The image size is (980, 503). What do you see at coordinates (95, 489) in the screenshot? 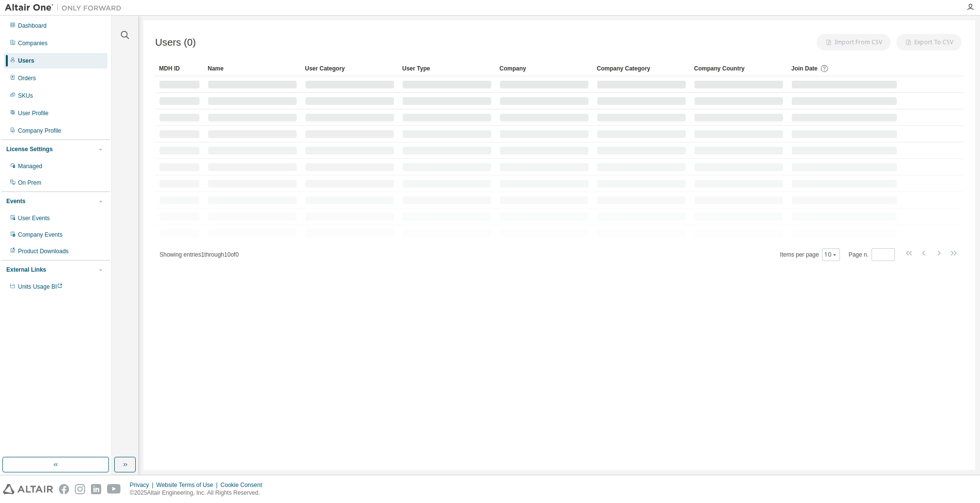
I see `img: linkedin.svg` at bounding box center [95, 489].